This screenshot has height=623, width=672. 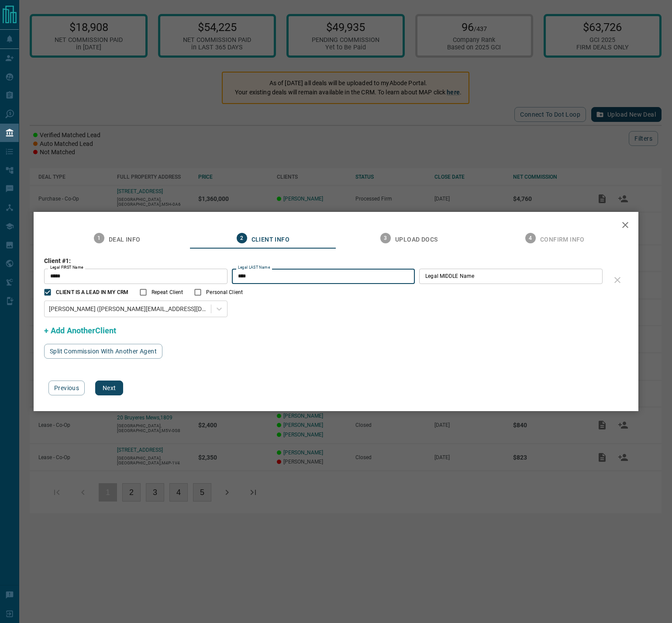 What do you see at coordinates (66, 388) in the screenshot?
I see `button: Previous` at bounding box center [66, 388].